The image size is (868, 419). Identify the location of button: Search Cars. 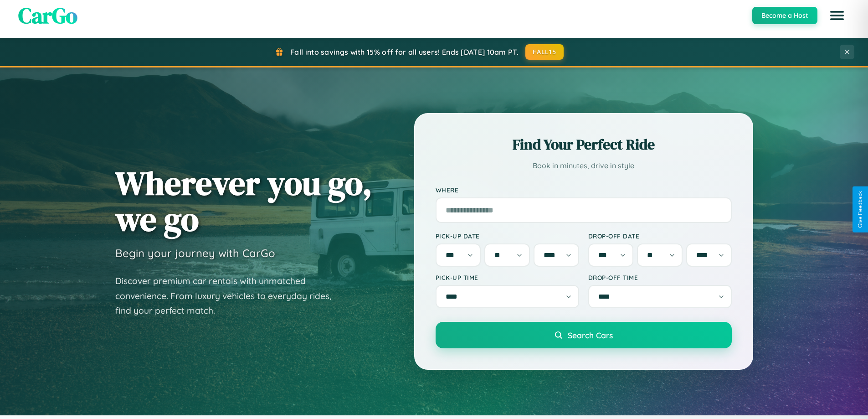
(584, 335).